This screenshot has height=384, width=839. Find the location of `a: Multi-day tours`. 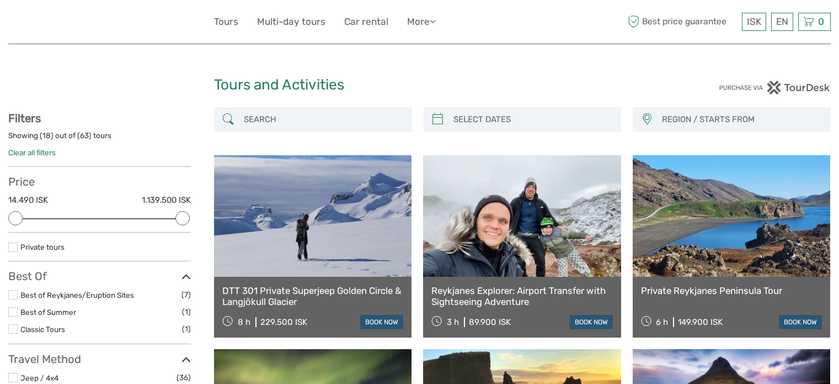

a: Multi-day tours is located at coordinates (291, 22).